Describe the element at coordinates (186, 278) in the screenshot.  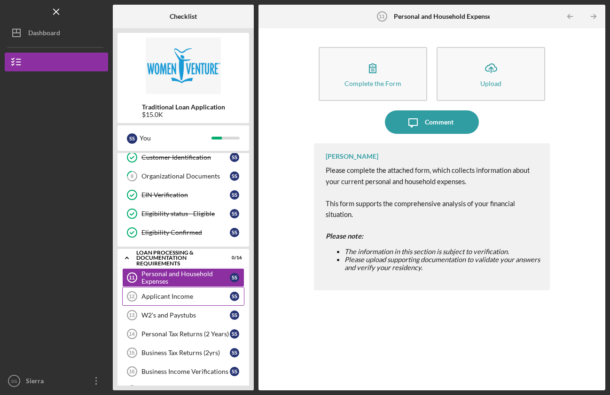
I see `div: Personal and Household Expenses` at that location.